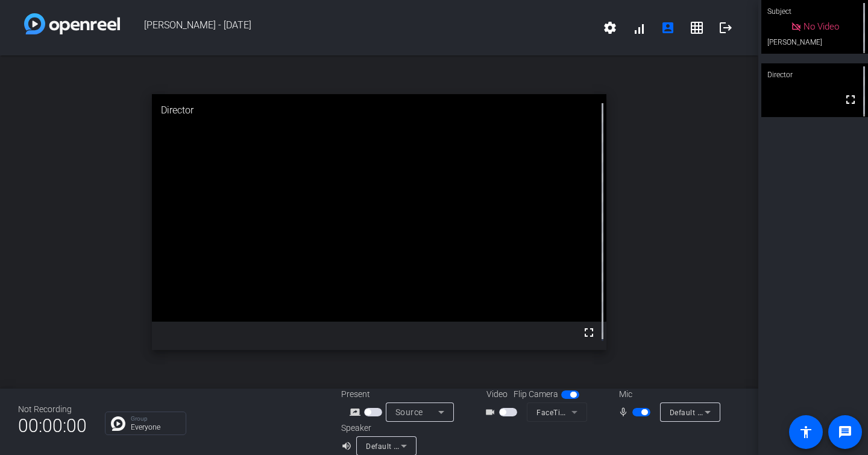  I want to click on img: white-gradient.svg, so click(72, 23).